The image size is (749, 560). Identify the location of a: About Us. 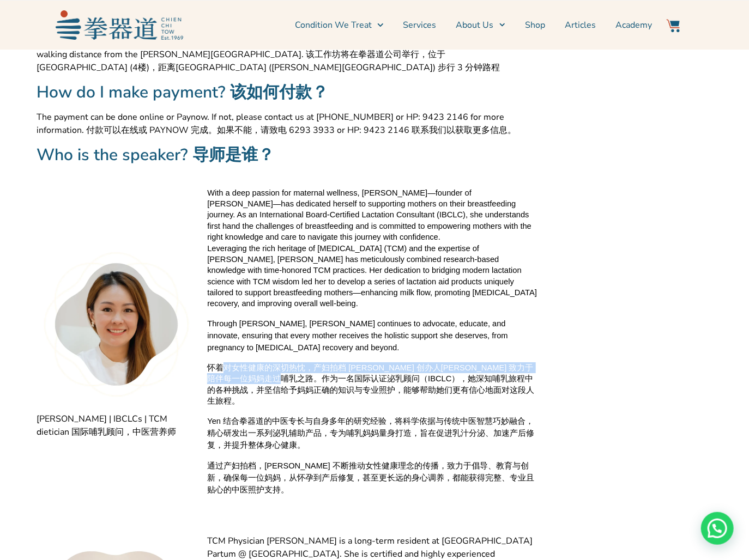
(481, 25).